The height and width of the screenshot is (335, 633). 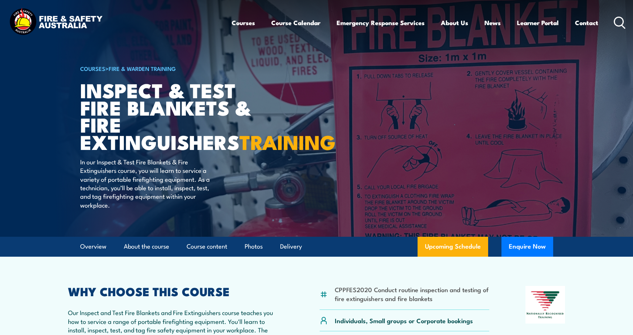 I want to click on a: Learner Portal, so click(x=538, y=23).